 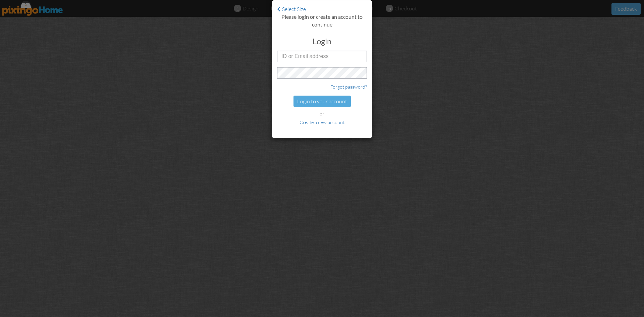 I want to click on div: Login to your account, so click(x=322, y=101).